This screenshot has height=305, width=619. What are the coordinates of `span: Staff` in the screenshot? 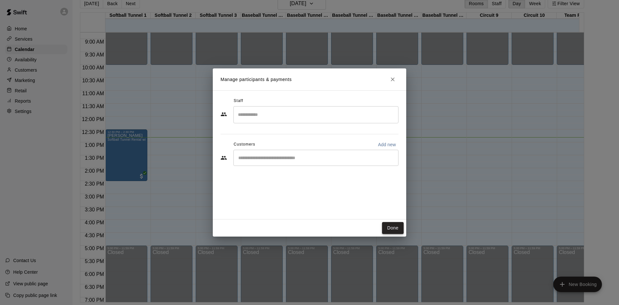 It's located at (238, 101).